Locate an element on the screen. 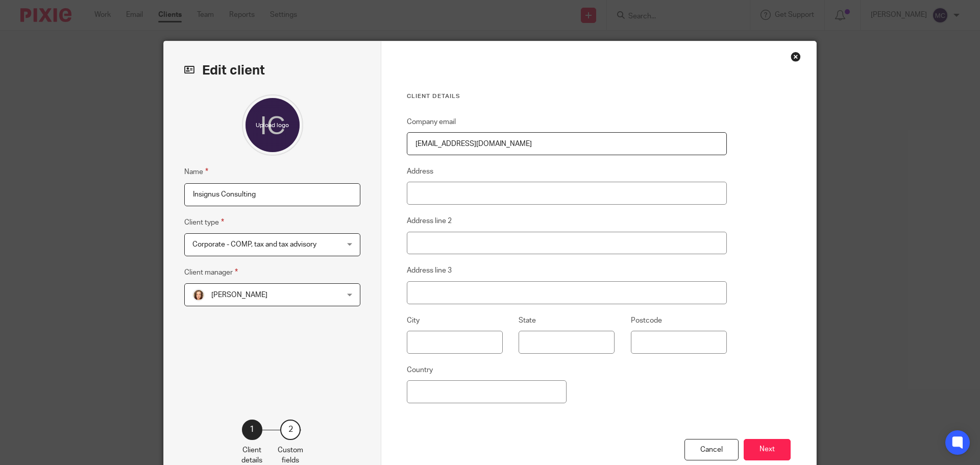 This screenshot has width=980, height=465. label: Address line 2 is located at coordinates (429, 220).